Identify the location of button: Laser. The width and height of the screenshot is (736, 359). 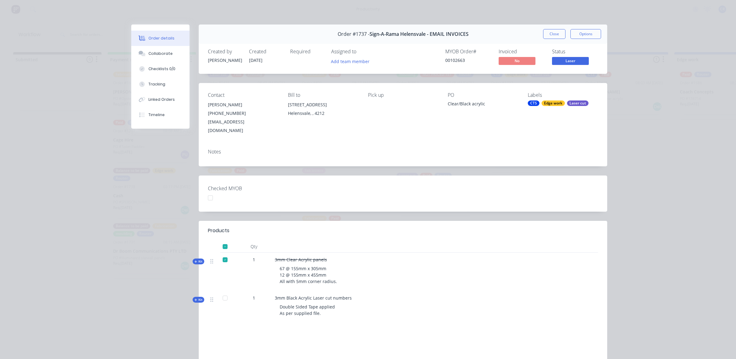
(571, 62).